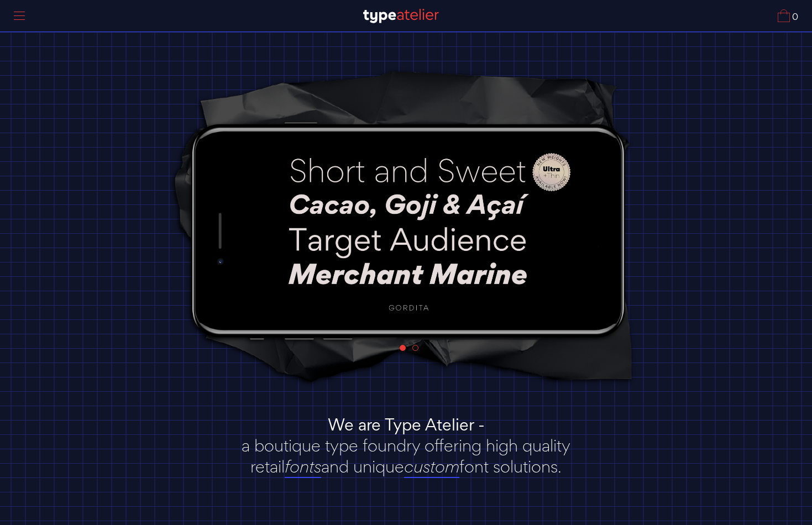 The height and width of the screenshot is (525, 812). Describe the element at coordinates (788, 16) in the screenshot. I see `a: 0` at that location.